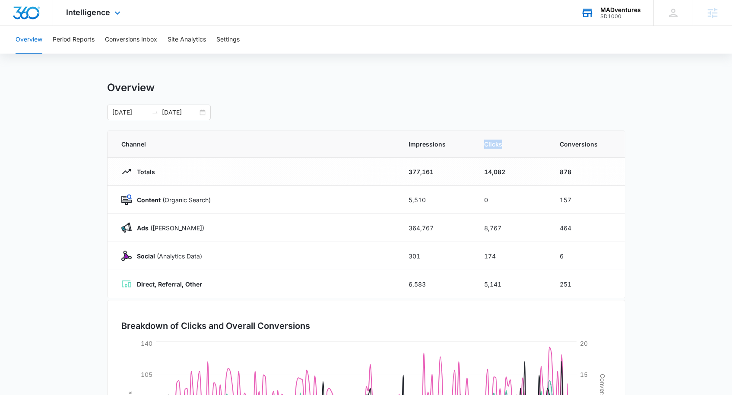 Image resolution: width=732 pixels, height=395 pixels. Describe the element at coordinates (511, 256) in the screenshot. I see `td: 174` at that location.